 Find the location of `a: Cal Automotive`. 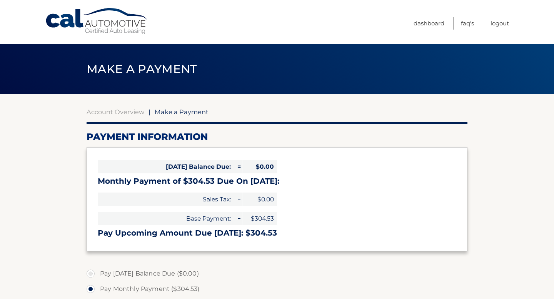

a: Cal Automotive is located at coordinates (97, 21).